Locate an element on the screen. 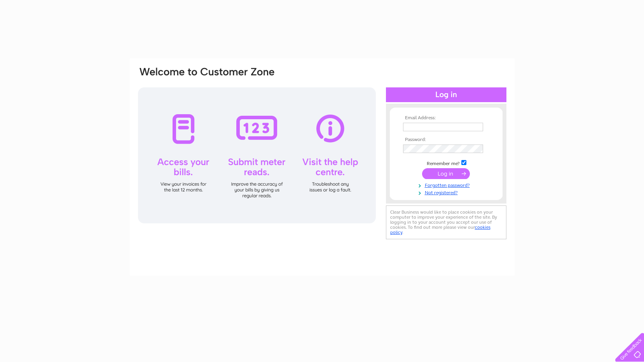 The width and height of the screenshot is (644, 362). a: Forgotten password? is located at coordinates (447, 185).